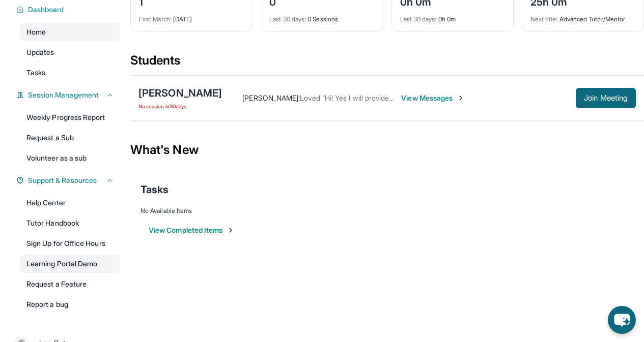 The height and width of the screenshot is (342, 644). What do you see at coordinates (71, 285) in the screenshot?
I see `a: Request a Feature` at bounding box center [71, 285].